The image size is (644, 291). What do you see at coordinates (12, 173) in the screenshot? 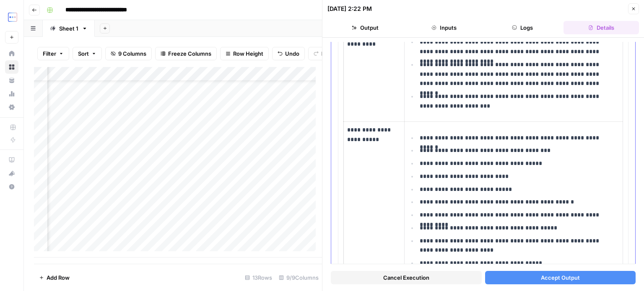
I see `button: What's new?` at bounding box center [12, 173].